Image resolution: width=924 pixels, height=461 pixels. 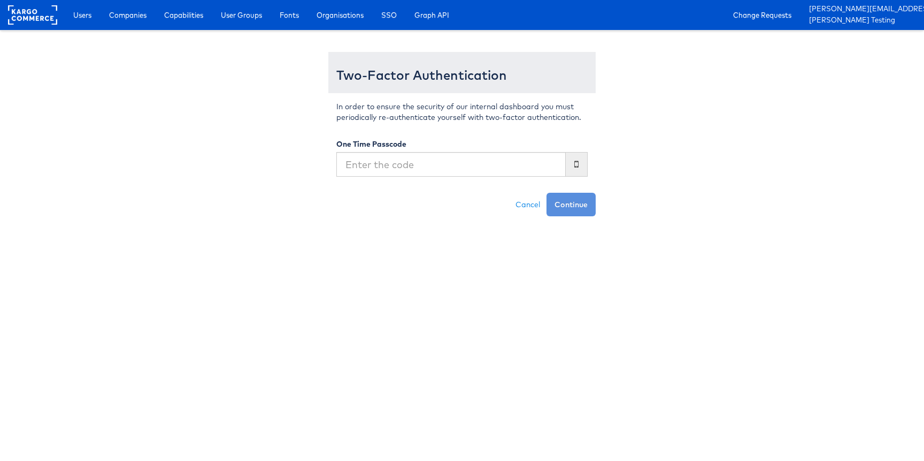 What do you see at coordinates (762, 15) in the screenshot?
I see `a: Change Requests` at bounding box center [762, 15].